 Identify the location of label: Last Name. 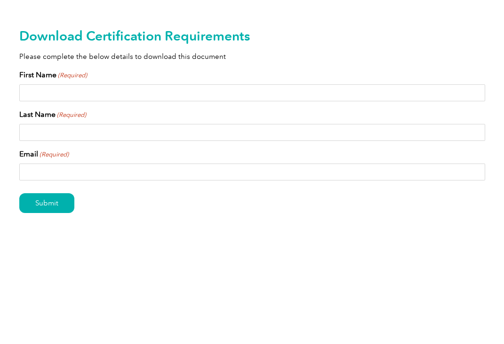
(53, 114).